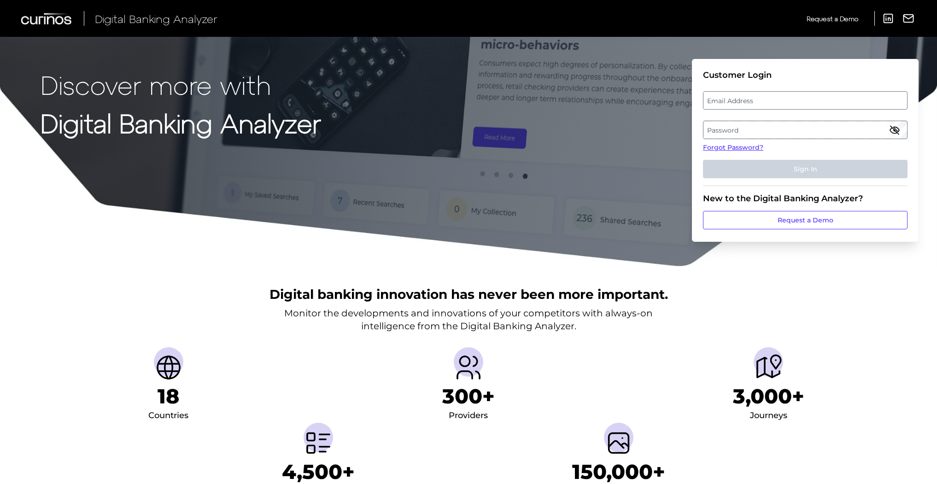 This screenshot has height=484, width=937. Describe the element at coordinates (469, 294) in the screenshot. I see `h2: Digital banking innovation has never been more important.` at that location.